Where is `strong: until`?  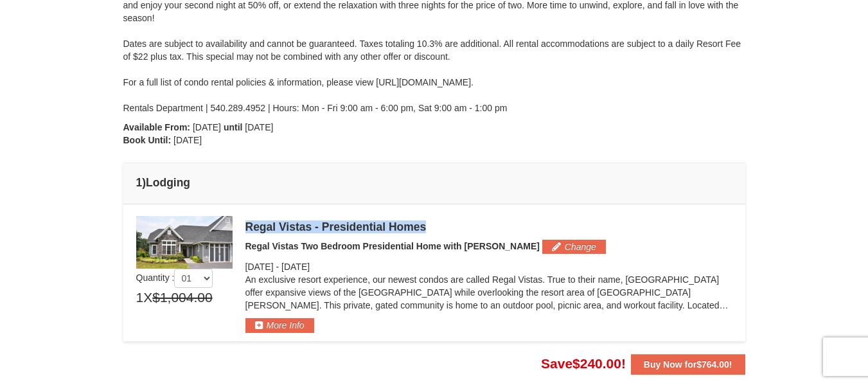 strong: until is located at coordinates (233, 127).